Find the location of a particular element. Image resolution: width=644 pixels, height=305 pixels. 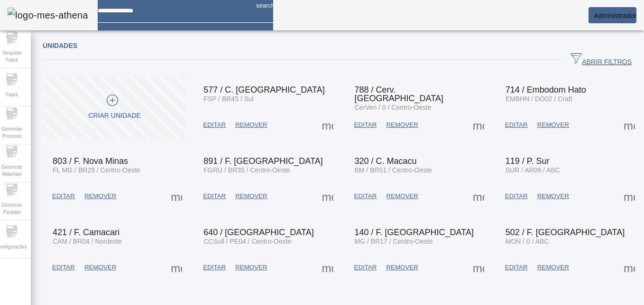

span: Administrador is located at coordinates (615, 16).